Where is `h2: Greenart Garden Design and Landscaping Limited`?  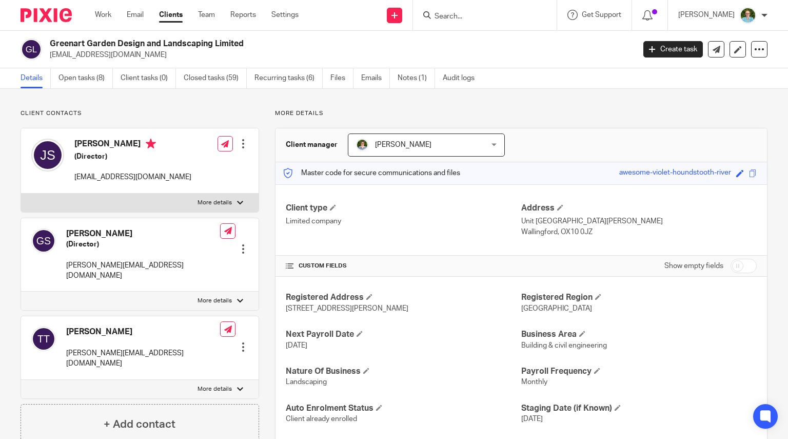 h2: Greenart Garden Design and Landscaping Limited is located at coordinates (281, 44).